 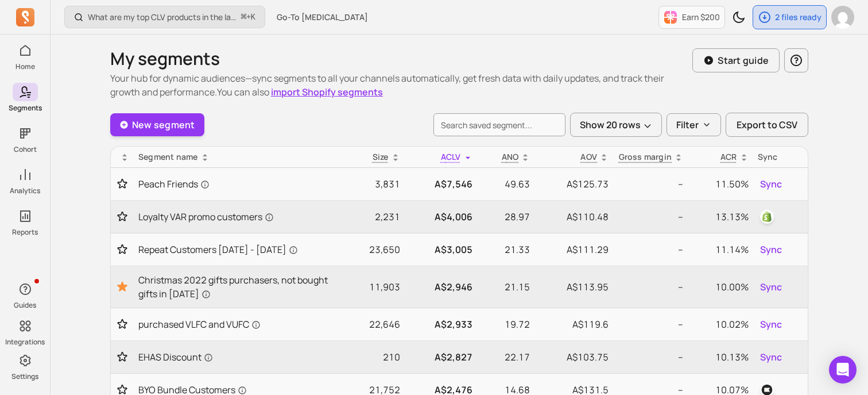 What do you see at coordinates (25, 149) in the screenshot?
I see `p: Cohort` at bounding box center [25, 149].